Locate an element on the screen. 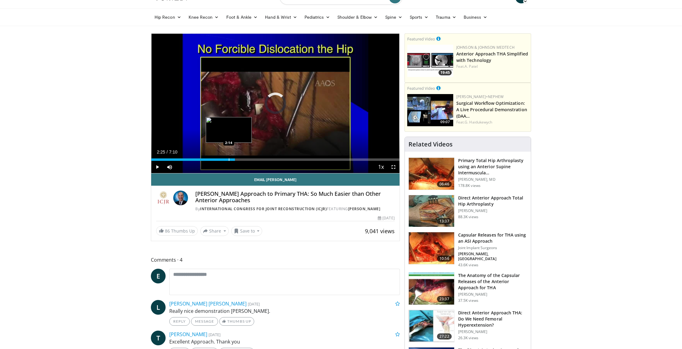  a: Anterior Approach THA Simplified with Technology is located at coordinates (492, 57).